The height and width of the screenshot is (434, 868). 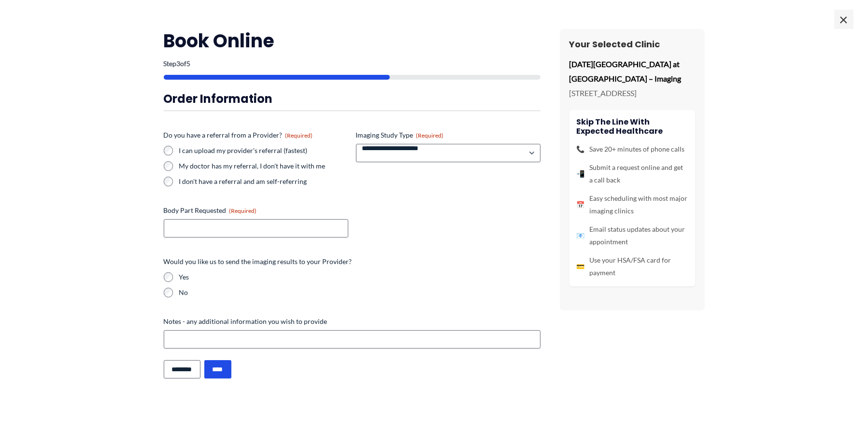 What do you see at coordinates (633, 174) in the screenshot?
I see `li: Submit a request online and get a call back` at bounding box center [633, 174].